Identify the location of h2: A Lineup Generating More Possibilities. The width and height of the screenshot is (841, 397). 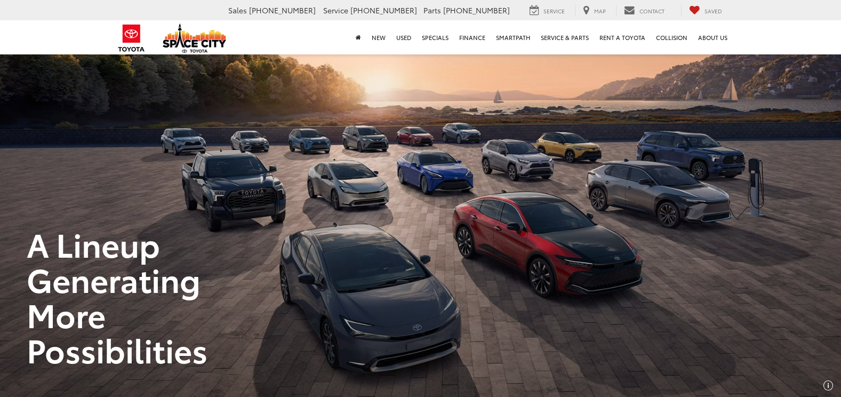
(133, 296).